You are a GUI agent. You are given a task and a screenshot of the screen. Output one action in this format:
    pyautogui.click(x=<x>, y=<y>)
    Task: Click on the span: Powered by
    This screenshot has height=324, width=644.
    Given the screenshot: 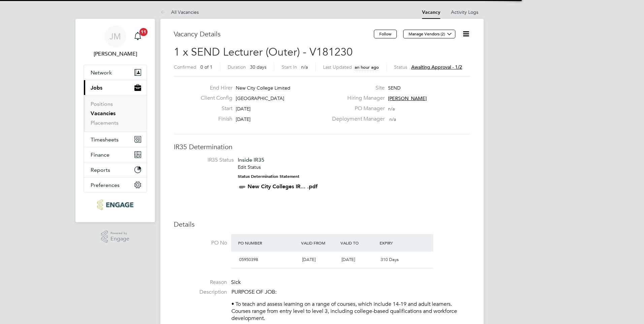 What is the action you would take?
    pyautogui.click(x=120, y=233)
    